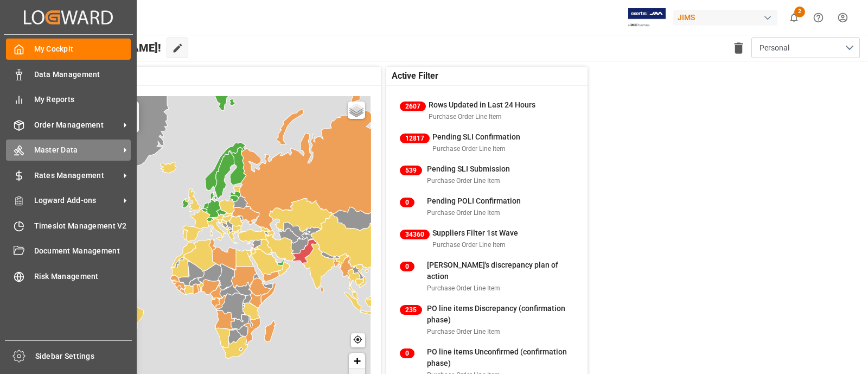 The width and height of the screenshot is (868, 374). Describe the element at coordinates (728, 17) in the screenshot. I see `button: JIMS` at that location.